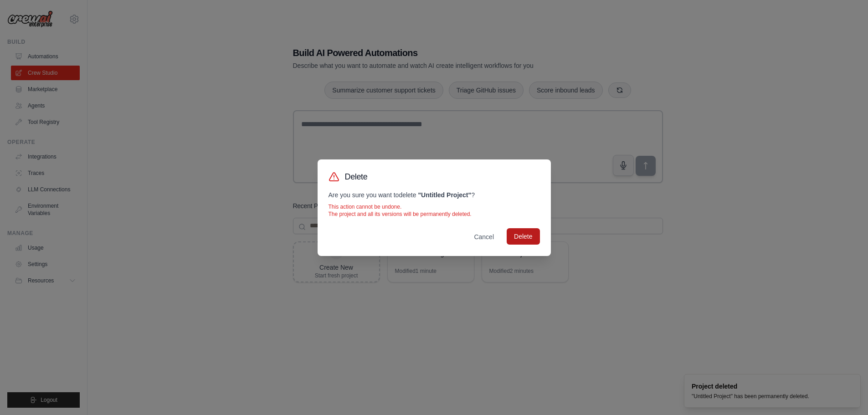 This screenshot has height=415, width=868. What do you see at coordinates (435, 207) in the screenshot?
I see `p: This action cannot be undone.` at bounding box center [435, 207].